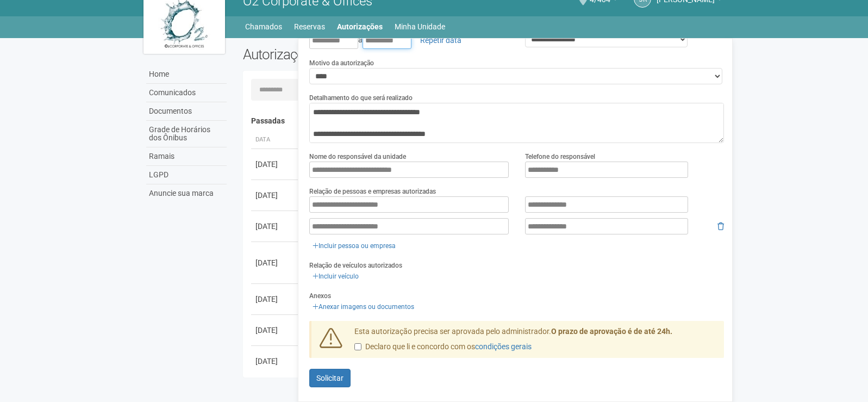  I want to click on label: Relação de veículos autorizados, so click(355, 265).